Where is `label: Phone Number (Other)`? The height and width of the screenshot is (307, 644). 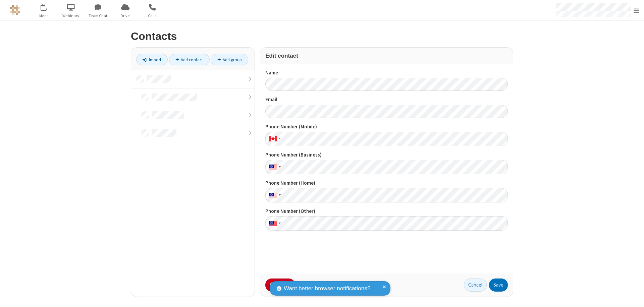 label: Phone Number (Other) is located at coordinates (386, 211).